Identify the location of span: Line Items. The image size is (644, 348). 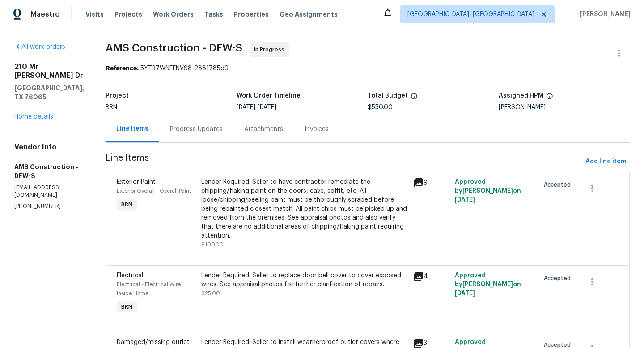
(343, 161).